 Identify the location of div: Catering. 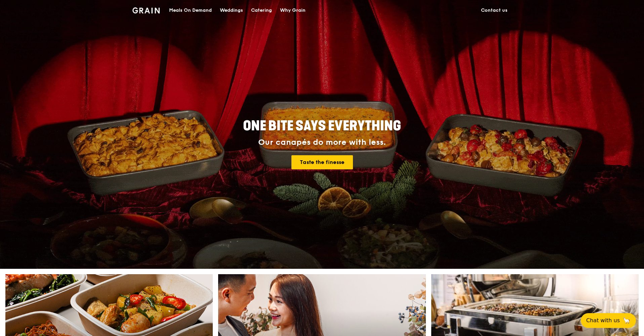
(262, 10).